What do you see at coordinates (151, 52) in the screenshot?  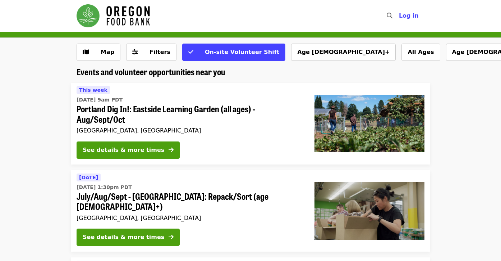 I see `button: Filters (0 selected)` at bounding box center [151, 52].